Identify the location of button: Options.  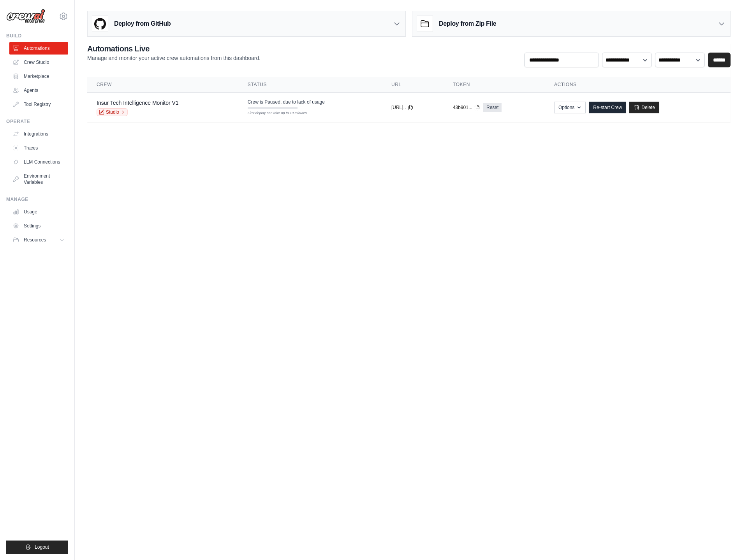
(570, 107).